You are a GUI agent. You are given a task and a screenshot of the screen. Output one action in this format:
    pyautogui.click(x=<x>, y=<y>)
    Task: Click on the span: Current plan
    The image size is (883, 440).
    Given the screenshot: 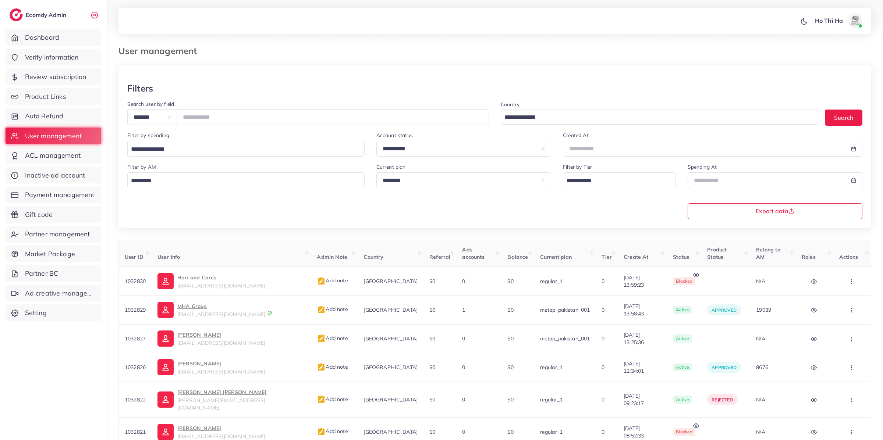 What is the action you would take?
    pyautogui.click(x=556, y=257)
    